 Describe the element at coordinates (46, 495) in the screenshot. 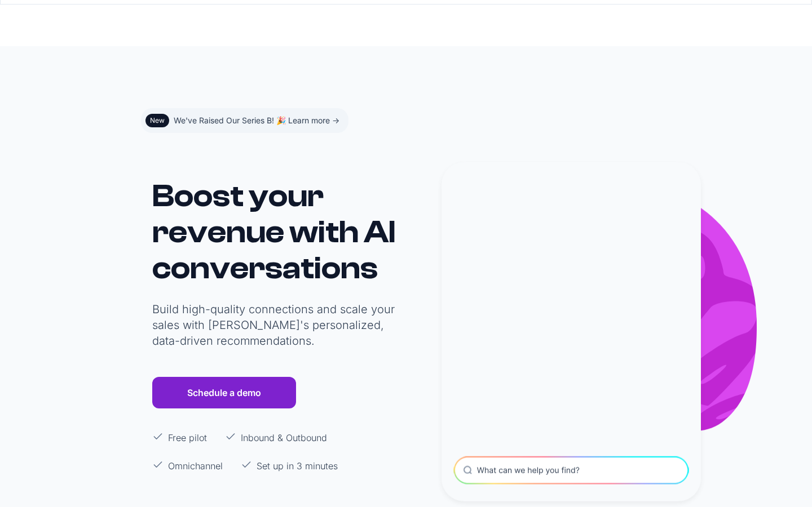

I see `ul: Language list` at that location.